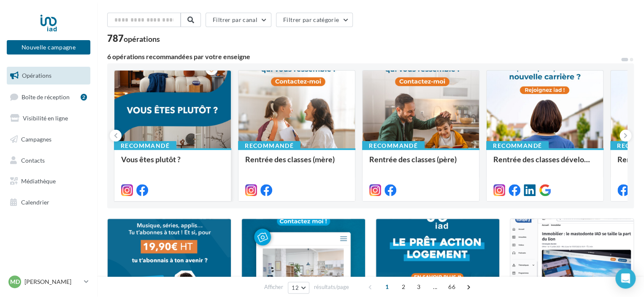  Describe the element at coordinates (298, 287) in the screenshot. I see `button: 12` at that location.